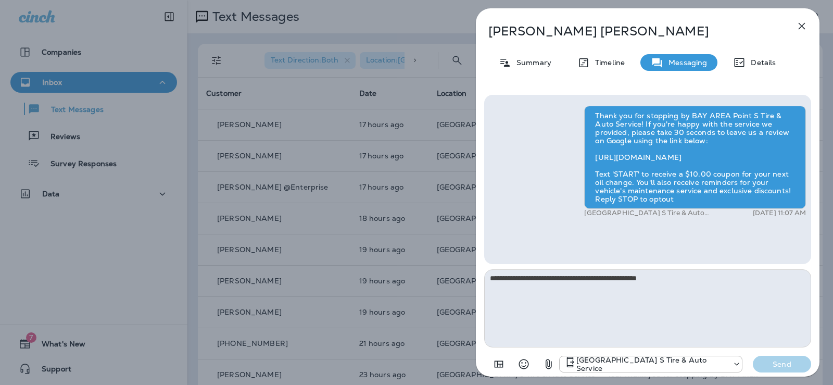 The width and height of the screenshot is (833, 385). What do you see at coordinates (760, 62) in the screenshot?
I see `p: Details` at bounding box center [760, 62].